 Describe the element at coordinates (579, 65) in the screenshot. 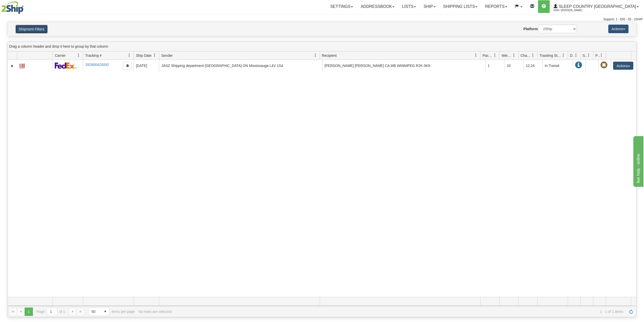

I see `span: In Transit` at that location.